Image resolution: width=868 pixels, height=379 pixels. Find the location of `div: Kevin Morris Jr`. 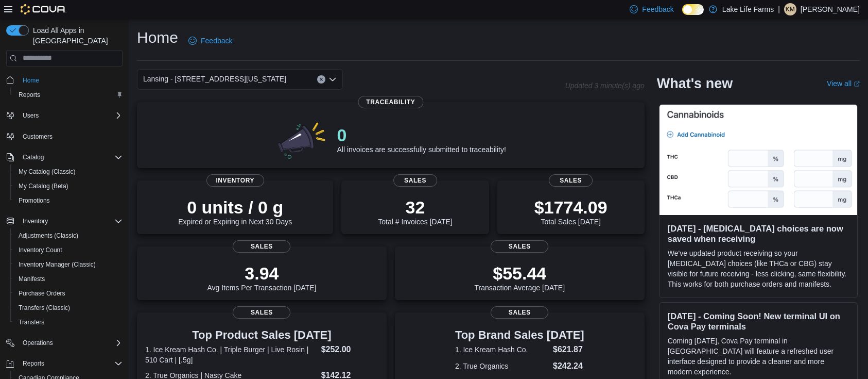

div: Kevin Morris Jr is located at coordinates (790, 9).